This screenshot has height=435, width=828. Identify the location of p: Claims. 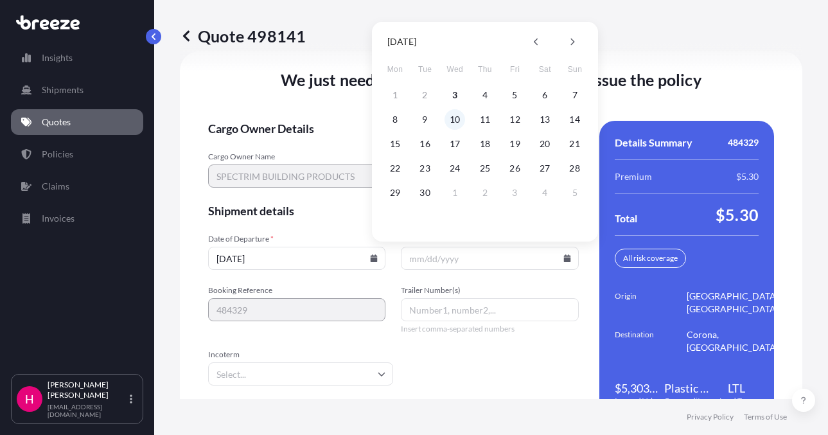
(55, 186).